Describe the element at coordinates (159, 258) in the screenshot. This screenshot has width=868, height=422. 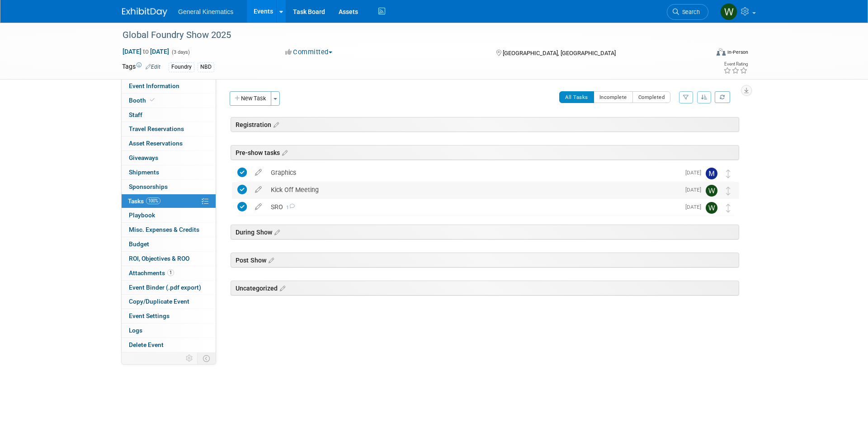
I see `span: ROI, Objectives & ROO` at that location.